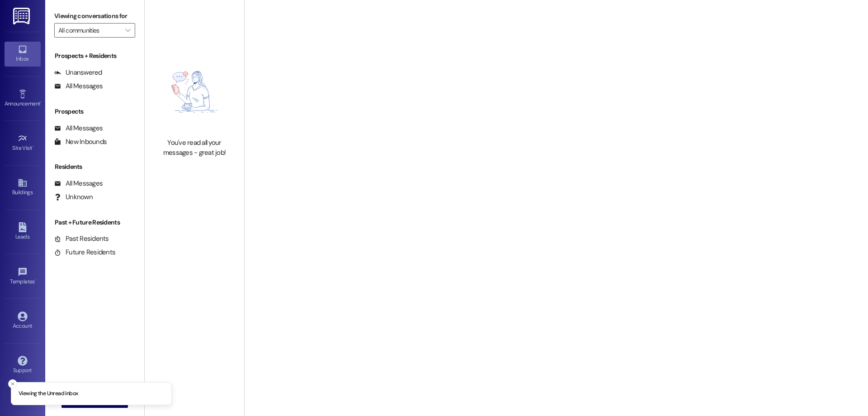  Describe the element at coordinates (85, 252) in the screenshot. I see `div: Future Residents` at that location.